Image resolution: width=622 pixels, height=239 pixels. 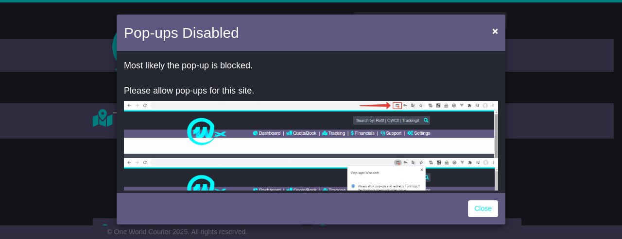 I want to click on img: allow-popup-1.png, so click(x=311, y=130).